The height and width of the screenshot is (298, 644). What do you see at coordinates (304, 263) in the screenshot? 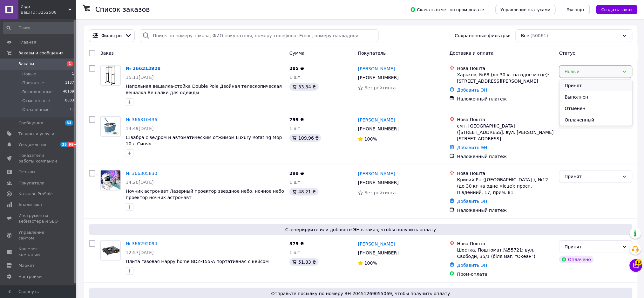
I see `div: 51.83 ₴` at bounding box center [304, 263].